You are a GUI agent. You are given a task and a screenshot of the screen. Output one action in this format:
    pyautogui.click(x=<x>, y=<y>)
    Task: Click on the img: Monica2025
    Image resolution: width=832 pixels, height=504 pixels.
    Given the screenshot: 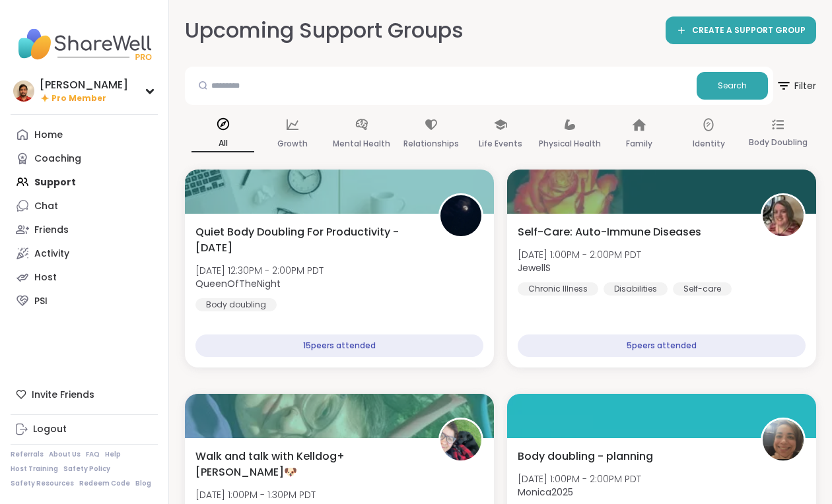 What is the action you would take?
    pyautogui.click(x=783, y=441)
    